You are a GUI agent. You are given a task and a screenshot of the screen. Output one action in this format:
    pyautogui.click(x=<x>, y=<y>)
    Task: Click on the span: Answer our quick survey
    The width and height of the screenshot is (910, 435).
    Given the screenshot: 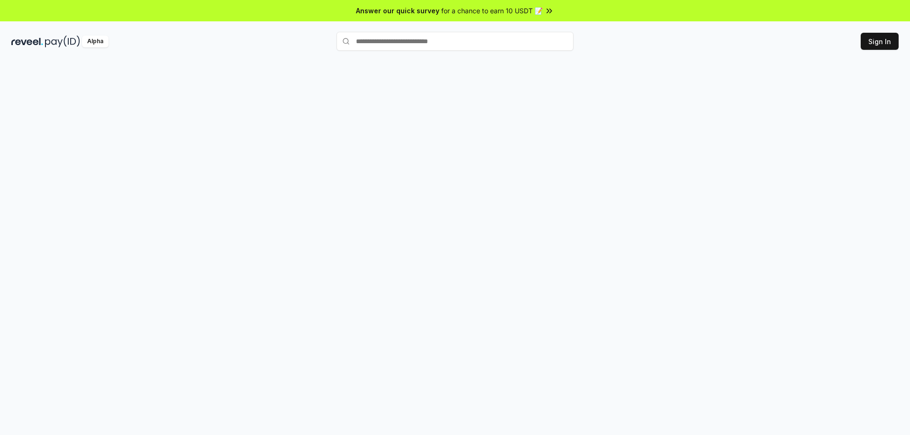 What is the action you would take?
    pyautogui.click(x=398, y=10)
    